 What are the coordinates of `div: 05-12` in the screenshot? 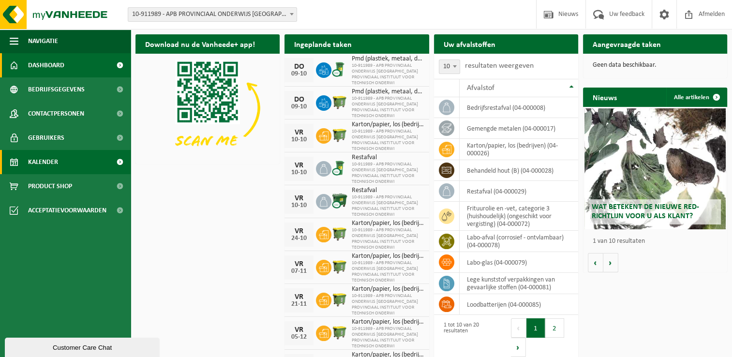 It's located at (299, 337).